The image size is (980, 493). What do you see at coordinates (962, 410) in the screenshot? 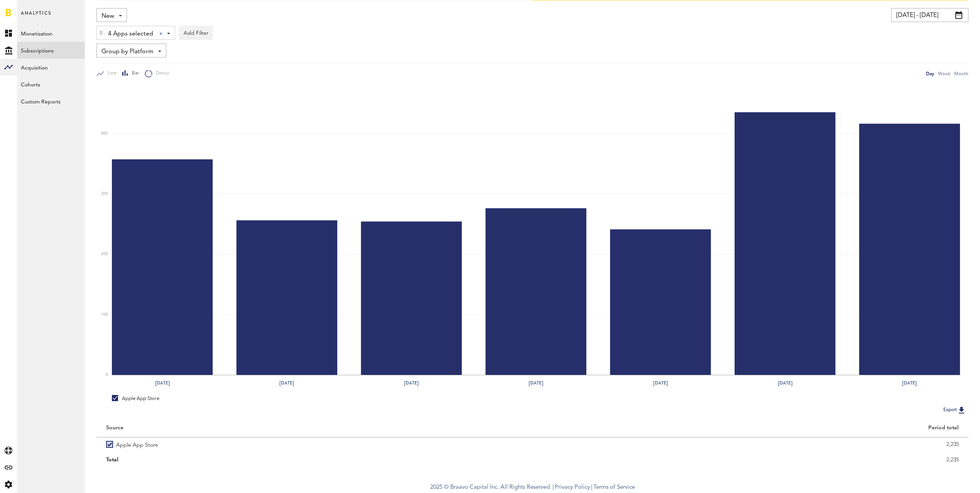
I see `img: Export` at bounding box center [962, 410].